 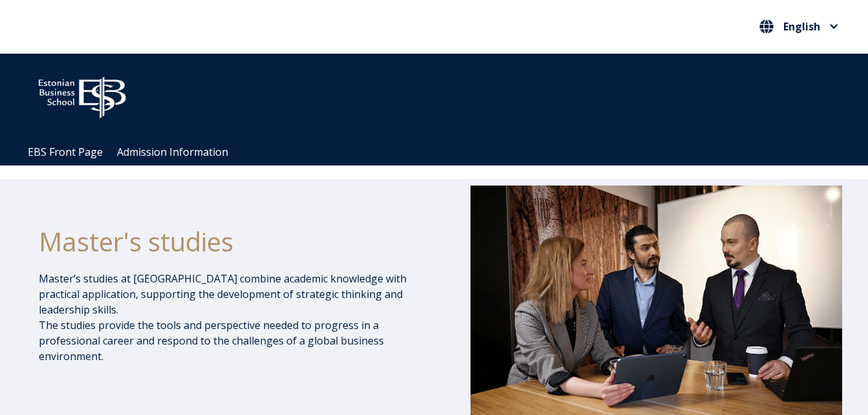 What do you see at coordinates (801, 27) in the screenshot?
I see `span: English` at bounding box center [801, 27].